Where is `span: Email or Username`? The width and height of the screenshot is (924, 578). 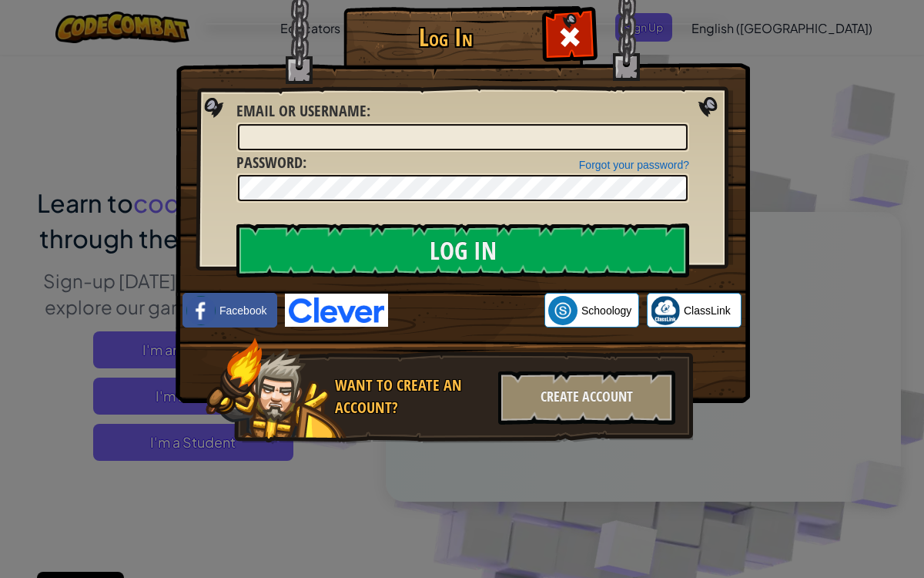 span: Email or Username is located at coordinates (301, 110).